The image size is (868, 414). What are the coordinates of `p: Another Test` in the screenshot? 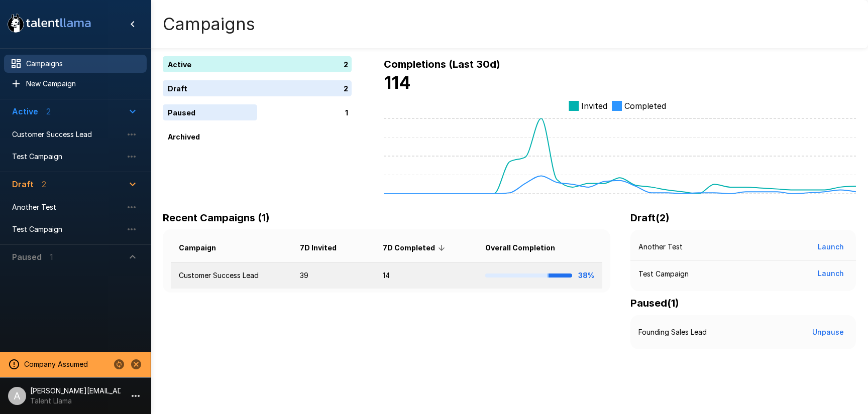 It's located at (660, 247).